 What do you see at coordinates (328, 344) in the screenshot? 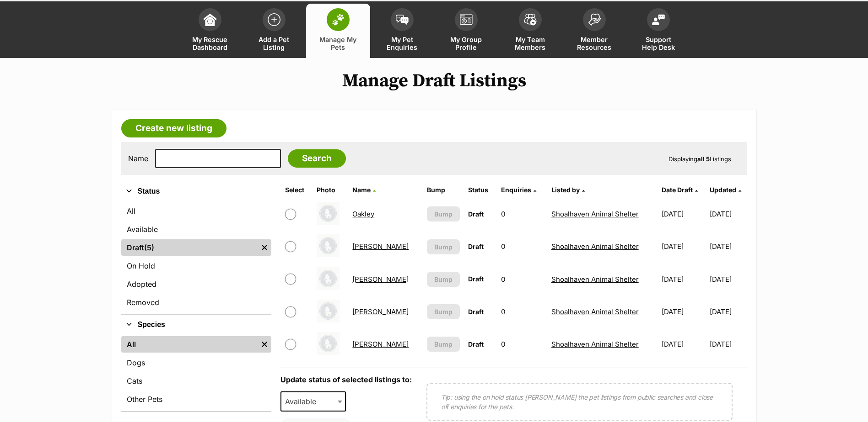
I see `img: Tate` at bounding box center [328, 344].